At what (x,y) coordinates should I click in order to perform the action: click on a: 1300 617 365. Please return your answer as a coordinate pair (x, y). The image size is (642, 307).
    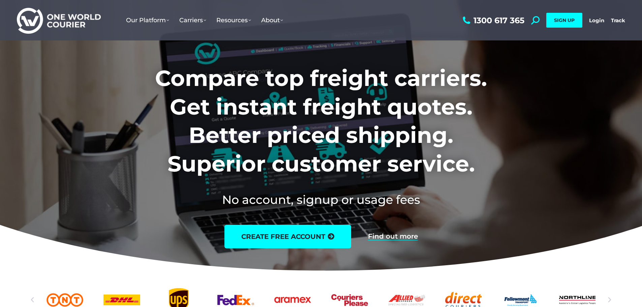
    Looking at the image, I should click on (492, 20).